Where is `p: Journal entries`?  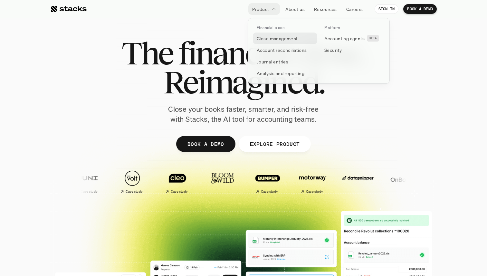
p: Journal entries is located at coordinates (272, 61).